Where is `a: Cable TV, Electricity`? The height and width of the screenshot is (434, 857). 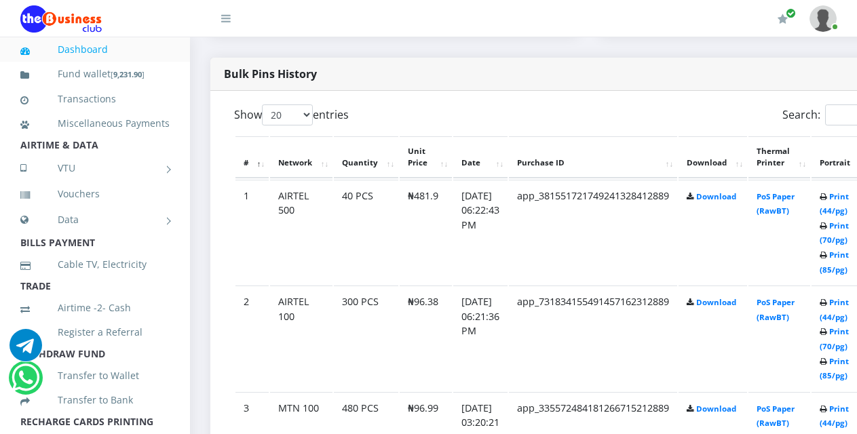
a: Cable TV, Electricity is located at coordinates (95, 265).